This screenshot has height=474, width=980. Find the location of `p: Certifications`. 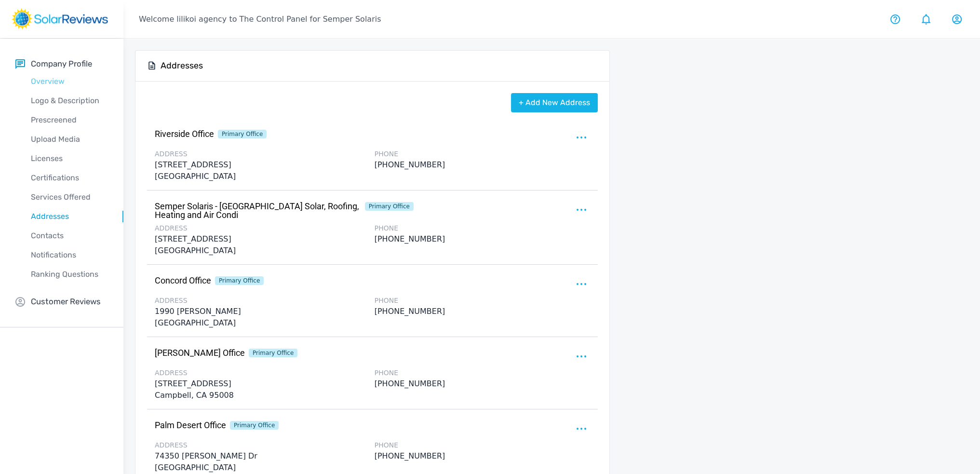

p: Certifications is located at coordinates (69, 178).